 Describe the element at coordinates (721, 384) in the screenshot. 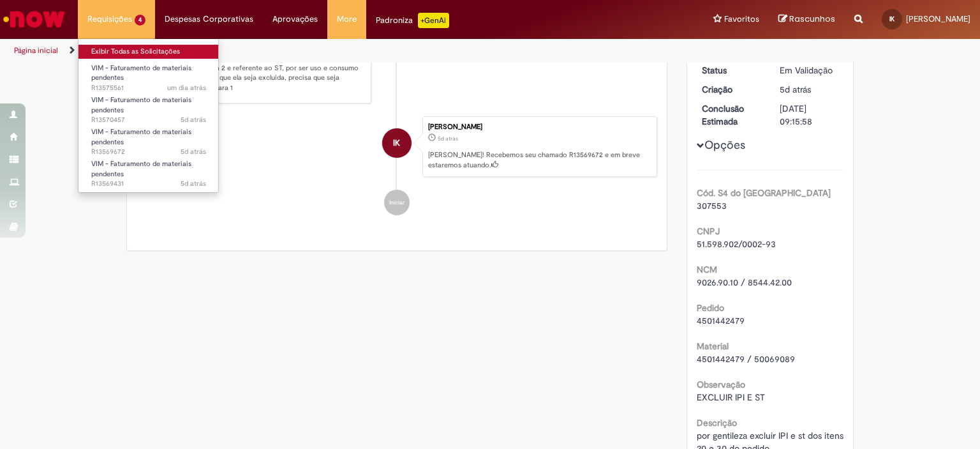

I see `b: Observação` at that location.